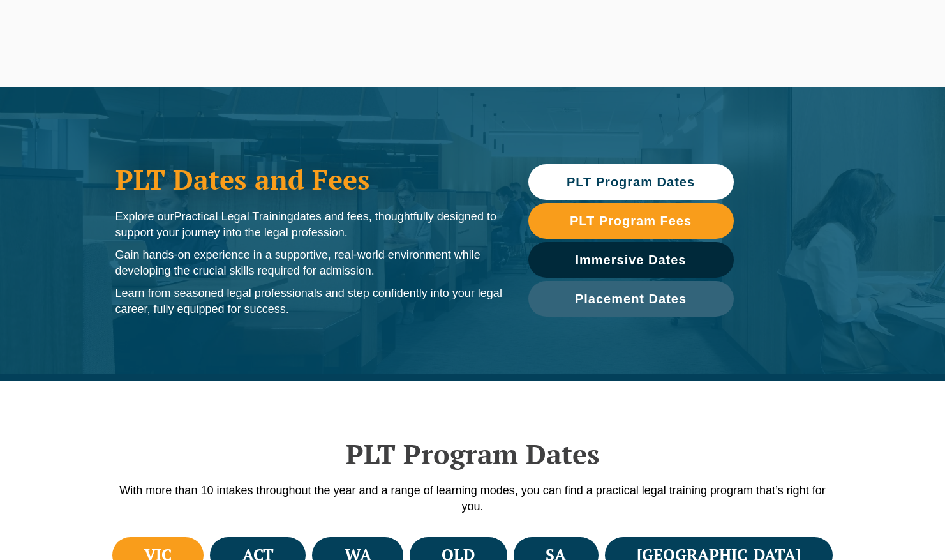 The height and width of the screenshot is (560, 945). I want to click on p: Learn from seasoned legal professionals and step confidently into your legal career, fully equipp..., so click(309, 301).